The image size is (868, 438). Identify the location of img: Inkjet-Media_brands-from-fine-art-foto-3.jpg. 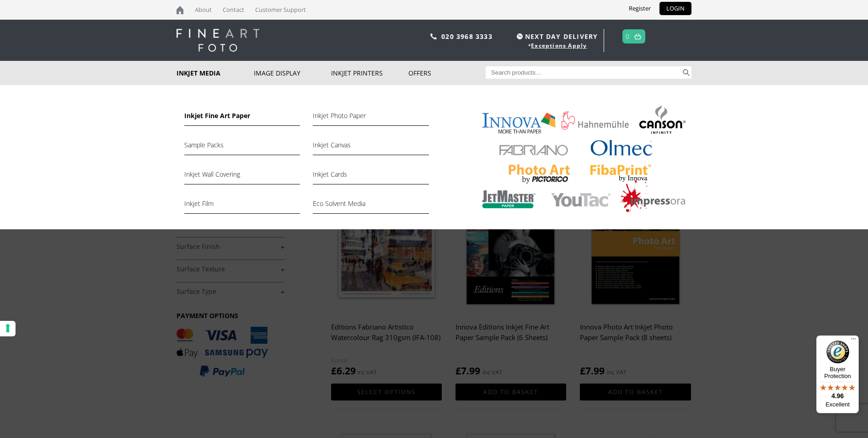
(581, 161).